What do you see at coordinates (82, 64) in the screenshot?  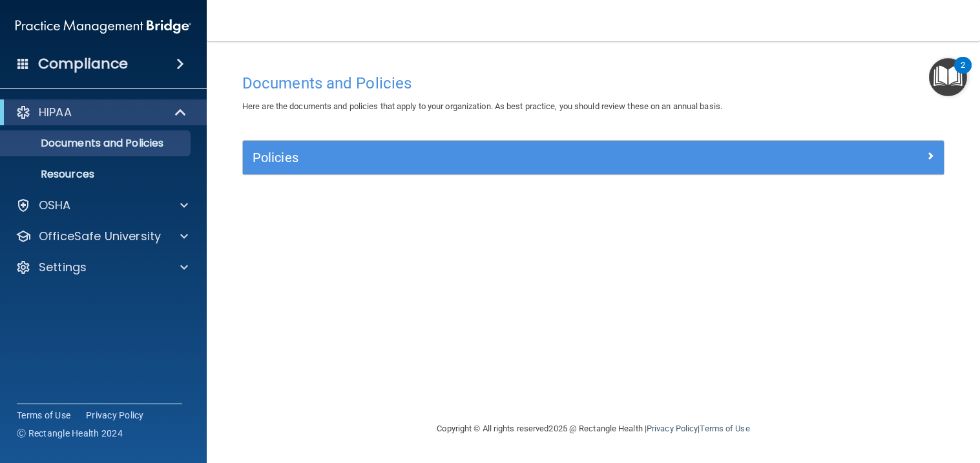 I see `h4: Compliance` at bounding box center [82, 64].